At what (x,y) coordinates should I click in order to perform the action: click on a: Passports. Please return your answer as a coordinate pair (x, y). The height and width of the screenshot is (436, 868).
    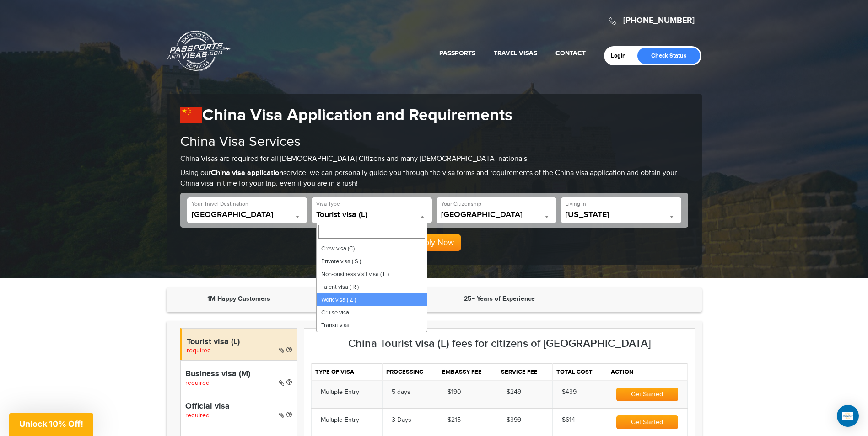
    Looking at the image, I should click on (457, 53).